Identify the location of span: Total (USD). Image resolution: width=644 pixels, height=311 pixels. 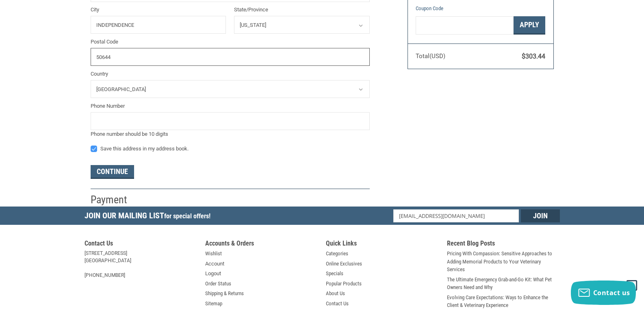
(430, 56).